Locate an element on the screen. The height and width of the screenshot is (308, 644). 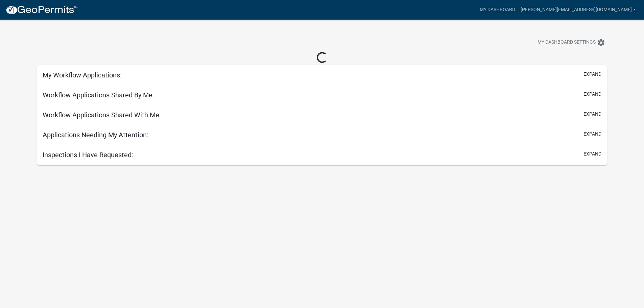
h5: Workflow Applications Shared With Me: is located at coordinates (102, 115).